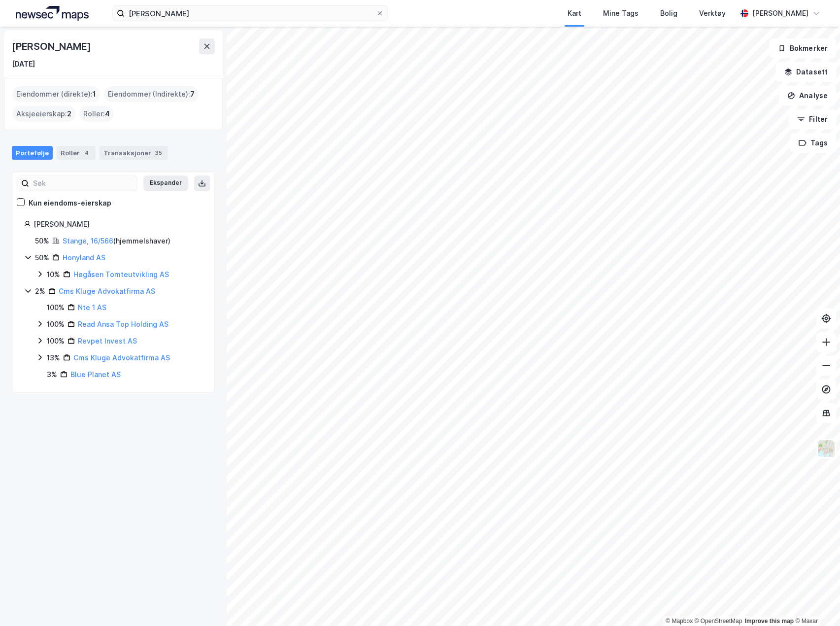 This screenshot has height=626, width=840. Describe the element at coordinates (96, 373) in the screenshot. I see `a: Blue Planet AS` at that location.